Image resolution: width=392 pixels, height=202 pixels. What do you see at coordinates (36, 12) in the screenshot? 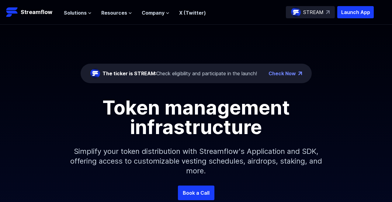
I see `p: Streamflow` at bounding box center [36, 12].